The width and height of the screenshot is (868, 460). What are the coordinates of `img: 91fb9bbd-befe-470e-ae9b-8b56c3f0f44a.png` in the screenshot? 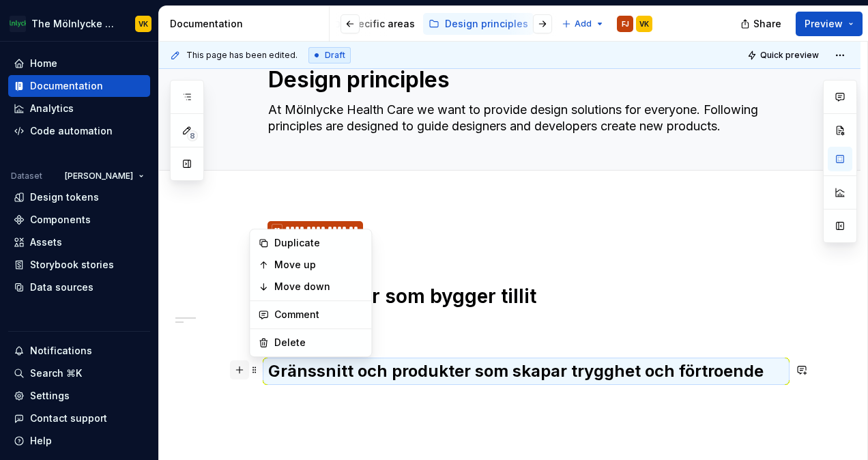 It's located at (18, 24).